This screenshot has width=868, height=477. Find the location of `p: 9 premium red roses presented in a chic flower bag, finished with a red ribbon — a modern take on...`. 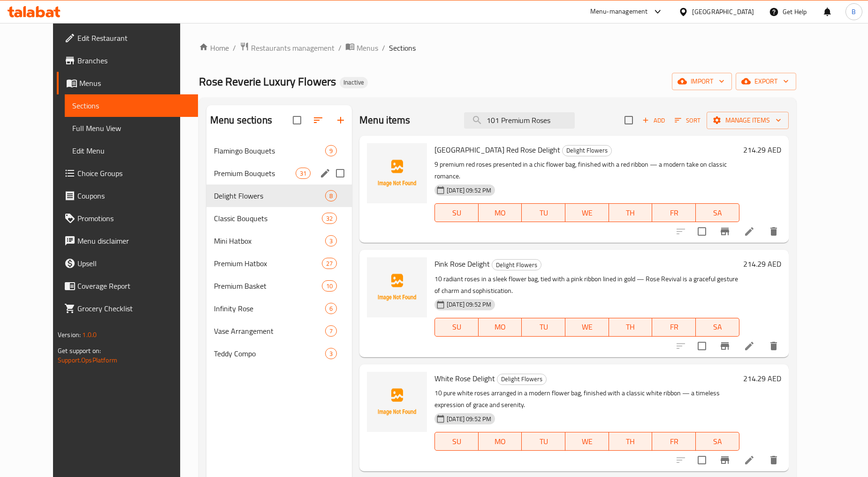

p: 9 premium red roses presented in a chic flower bag, finished with a red ribbon — a modern take on... is located at coordinates (587, 170).